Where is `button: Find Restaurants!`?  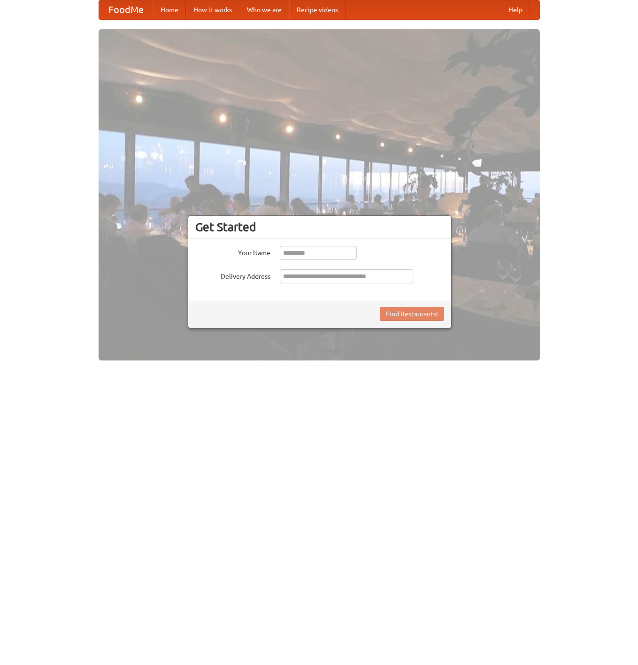 button: Find Restaurants! is located at coordinates (412, 314).